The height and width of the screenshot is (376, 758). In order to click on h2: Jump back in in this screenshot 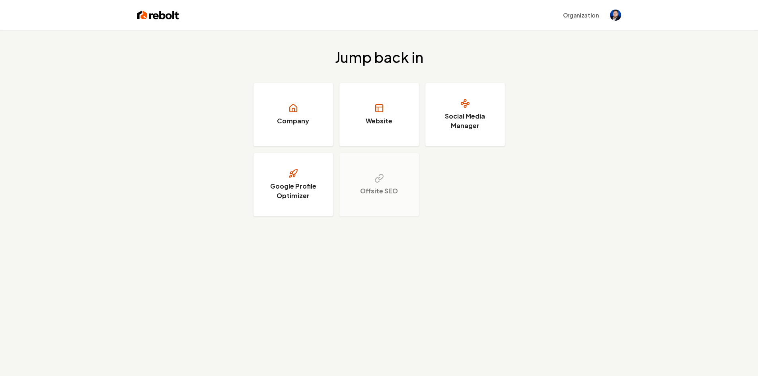, I will do `click(379, 57)`.